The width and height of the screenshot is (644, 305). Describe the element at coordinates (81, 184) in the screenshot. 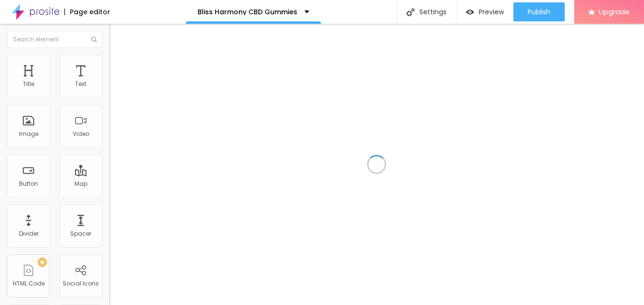

I see `div: Map` at that location.